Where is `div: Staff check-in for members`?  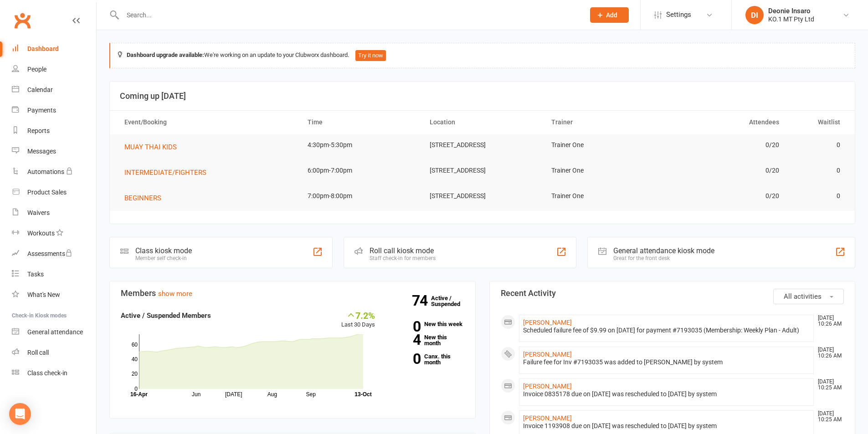
div: Staff check-in for members is located at coordinates (403, 258).